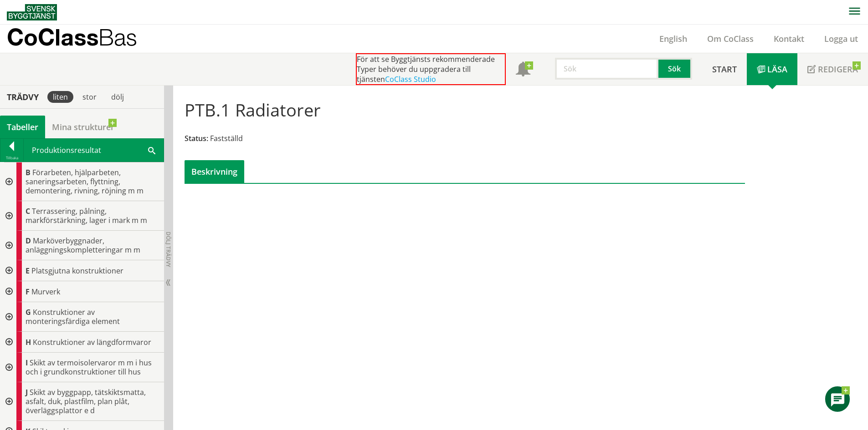 The image size is (868, 430). What do you see at coordinates (410, 80) in the screenshot?
I see `a: CoClass Studio` at bounding box center [410, 80].